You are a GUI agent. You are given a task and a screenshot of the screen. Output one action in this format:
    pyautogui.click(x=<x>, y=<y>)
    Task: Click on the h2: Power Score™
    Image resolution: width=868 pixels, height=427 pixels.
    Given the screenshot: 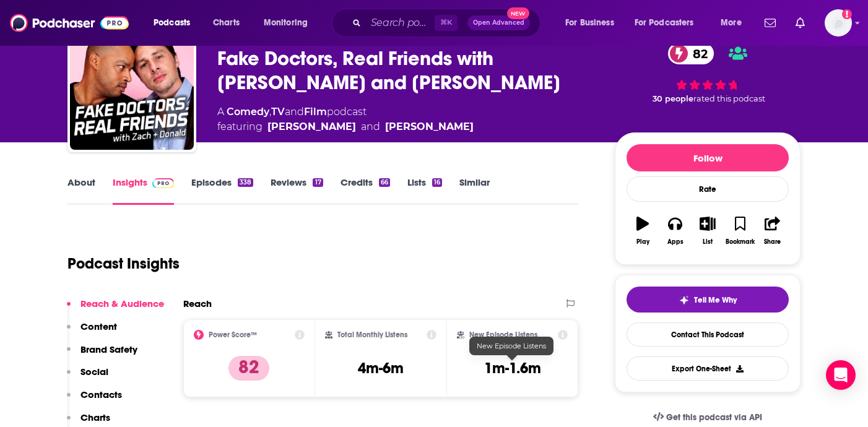 What is the action you would take?
    pyautogui.click(x=232, y=335)
    